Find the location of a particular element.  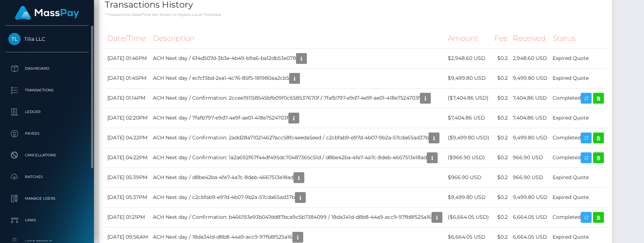

td: $7,404.86 USD is located at coordinates (468, 118).